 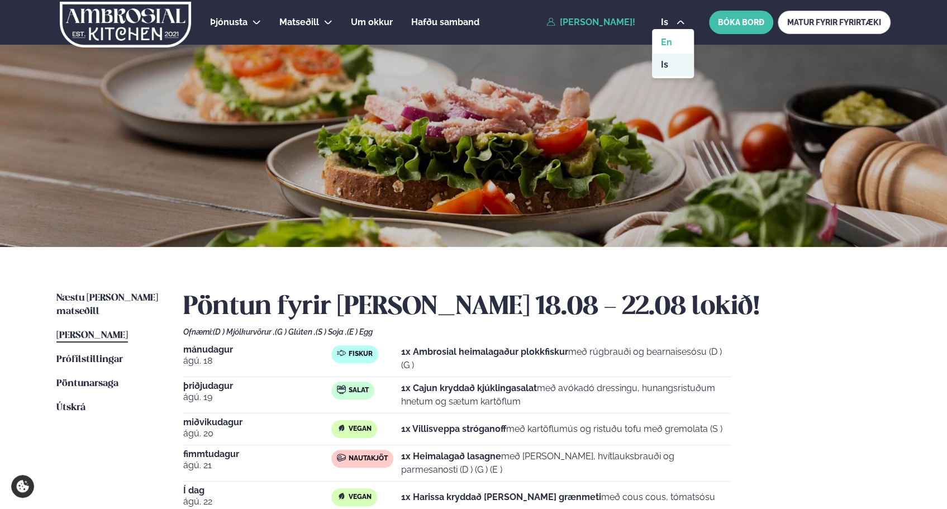 I want to click on a: Hafðu samband, so click(x=445, y=22).